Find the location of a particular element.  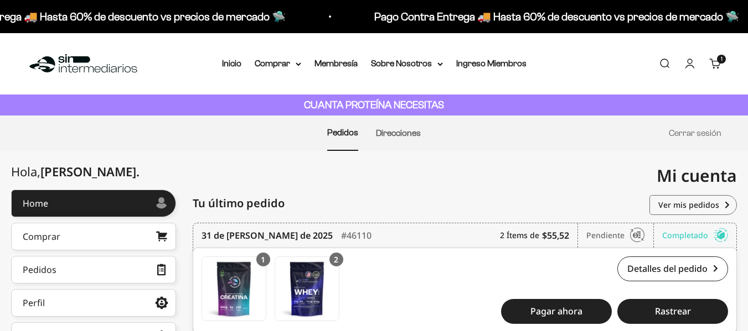

a: Direcciones is located at coordinates (398, 133).